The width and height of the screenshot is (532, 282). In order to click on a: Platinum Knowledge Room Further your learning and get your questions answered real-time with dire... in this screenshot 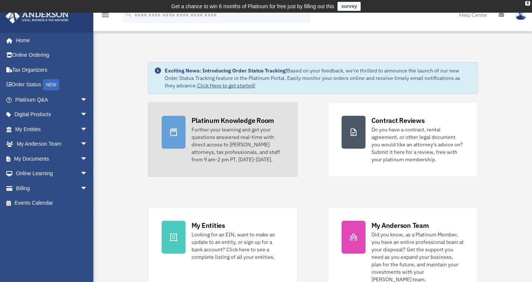, I will do `click(223, 139)`.